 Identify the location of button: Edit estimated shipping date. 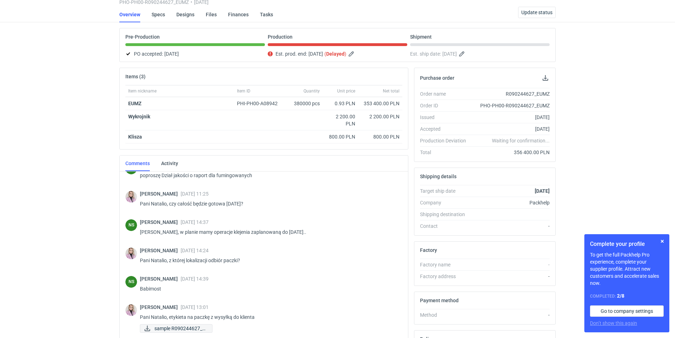
(463, 54).